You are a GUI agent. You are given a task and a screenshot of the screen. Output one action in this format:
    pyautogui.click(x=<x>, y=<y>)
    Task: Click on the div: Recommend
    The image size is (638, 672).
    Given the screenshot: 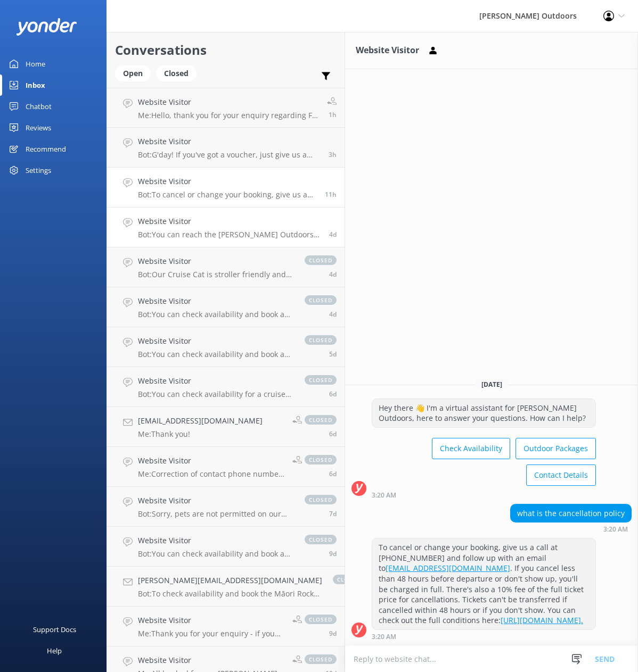 What is the action you would take?
    pyautogui.click(x=46, y=149)
    